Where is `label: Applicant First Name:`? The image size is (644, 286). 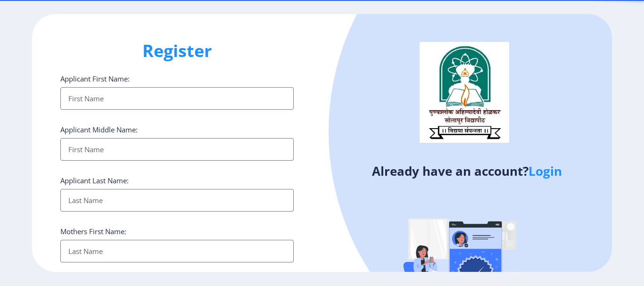 label: Applicant First Name: is located at coordinates (95, 79).